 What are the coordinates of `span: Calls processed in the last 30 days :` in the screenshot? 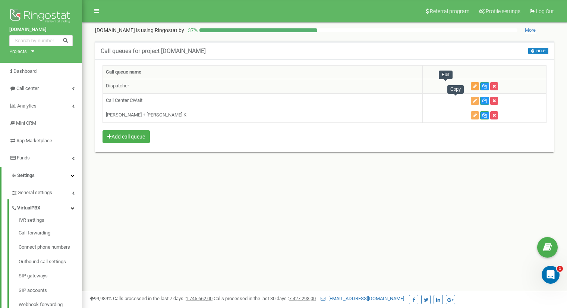 It's located at (265, 298).